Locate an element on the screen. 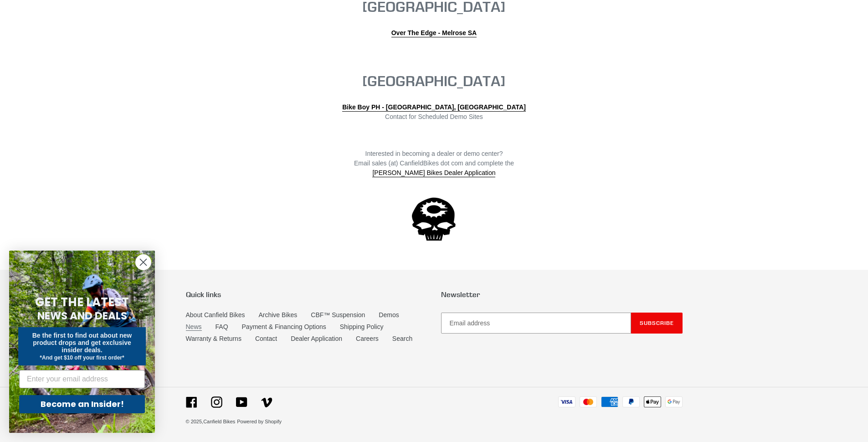 This screenshot has height=442, width=868. a: Dealer Application is located at coordinates (316, 338).